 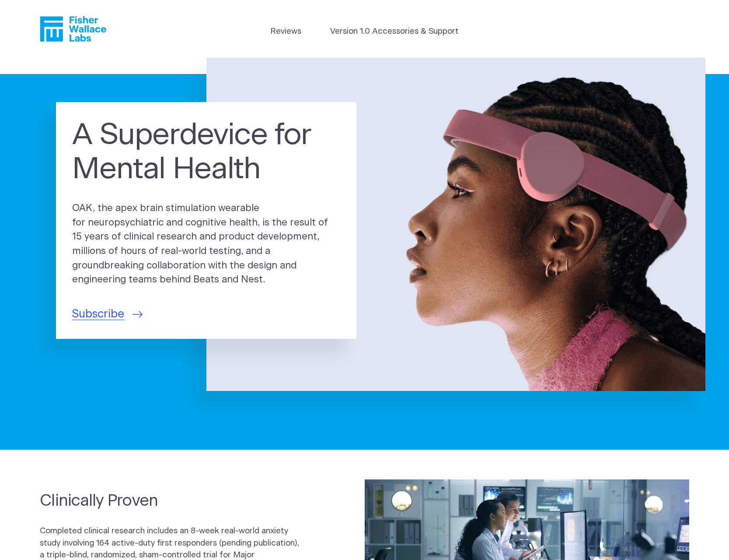 What do you see at coordinates (107, 315) in the screenshot?
I see `a: Subscribe` at bounding box center [107, 315].